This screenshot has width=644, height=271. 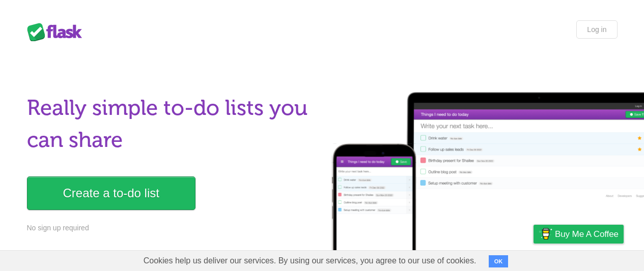 What do you see at coordinates (171, 124) in the screenshot?
I see `h1: Really simple to-do lists you can share` at bounding box center [171, 124].